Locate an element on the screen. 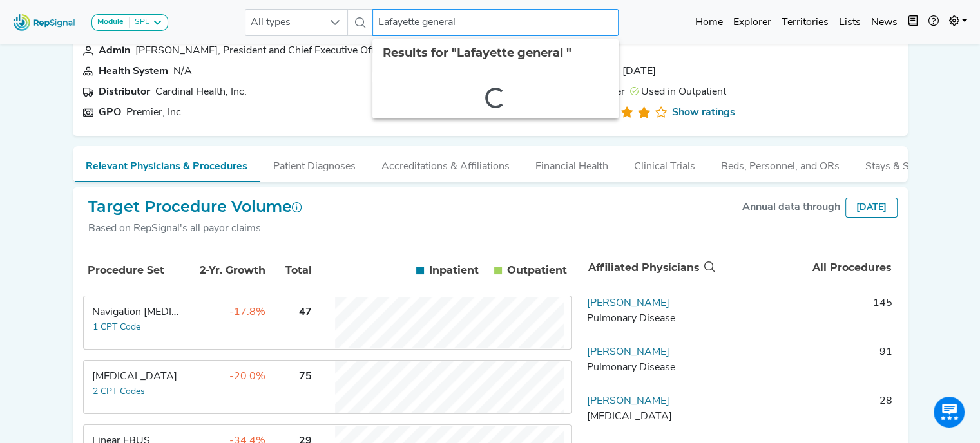  th: 2-Yr. Growth is located at coordinates (226, 270).